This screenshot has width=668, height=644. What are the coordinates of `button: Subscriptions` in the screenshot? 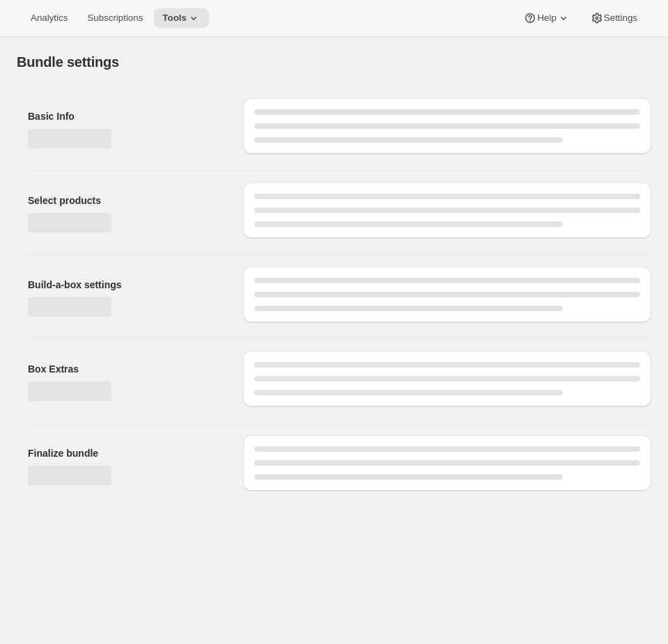 It's located at (115, 18).